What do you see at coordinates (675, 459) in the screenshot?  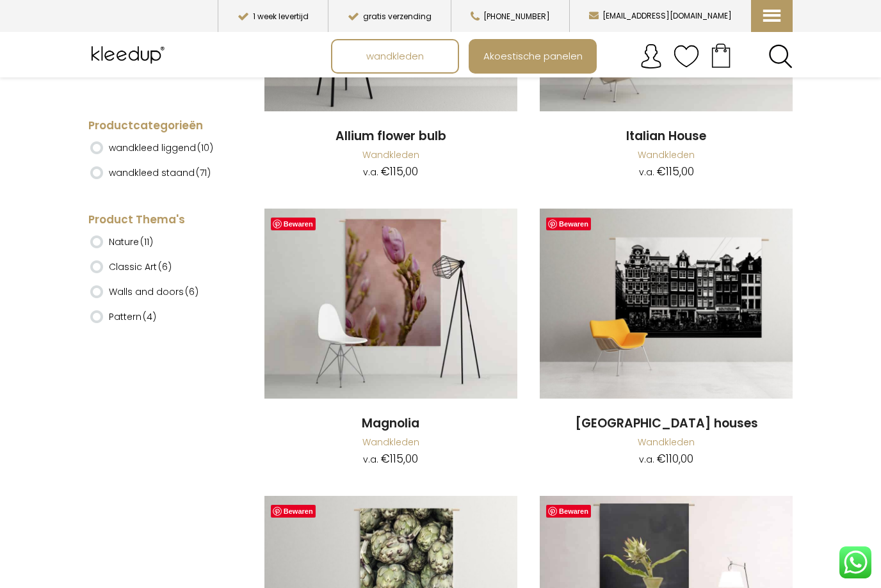 I see `bdi: 110,00` at bounding box center [675, 459].